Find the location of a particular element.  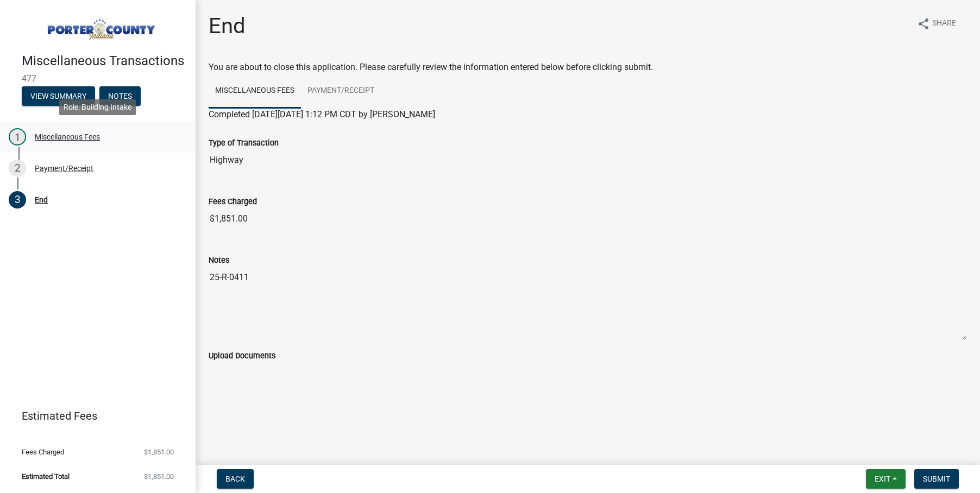

h4: Miscellaneous Transactions is located at coordinates (104, 61).